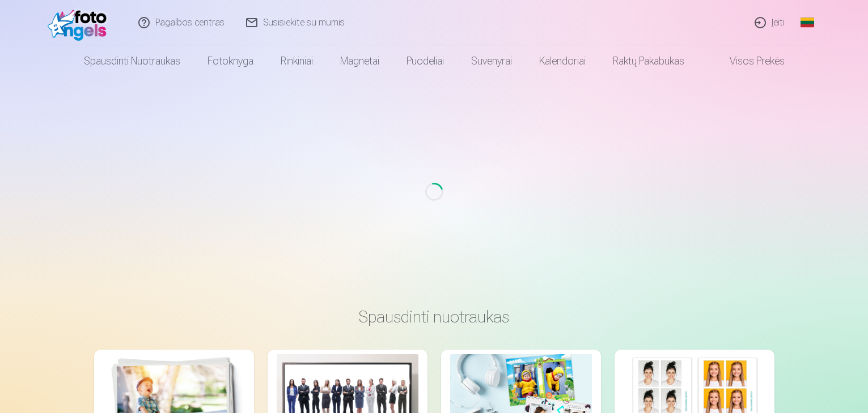 The width and height of the screenshot is (868, 413). Describe the element at coordinates (491, 61) in the screenshot. I see `a: Suvenyrai` at that location.